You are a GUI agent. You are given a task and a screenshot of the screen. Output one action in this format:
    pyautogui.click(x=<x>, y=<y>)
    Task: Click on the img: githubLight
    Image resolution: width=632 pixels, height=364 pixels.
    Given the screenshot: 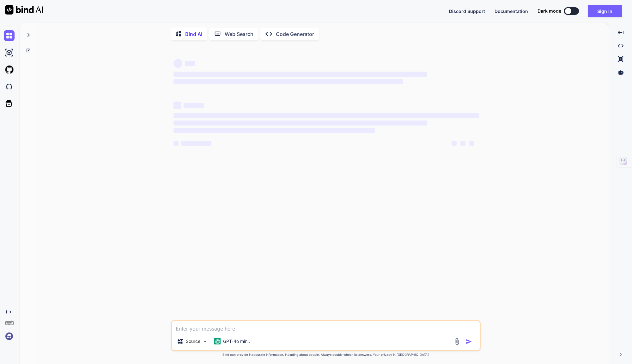 What is the action you would take?
    pyautogui.click(x=9, y=69)
    